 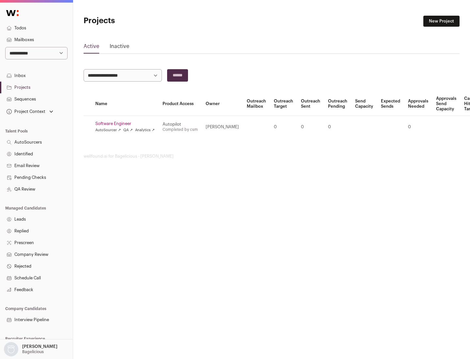 What do you see at coordinates (25, 112) in the screenshot?
I see `div: Project Context` at bounding box center [25, 112].